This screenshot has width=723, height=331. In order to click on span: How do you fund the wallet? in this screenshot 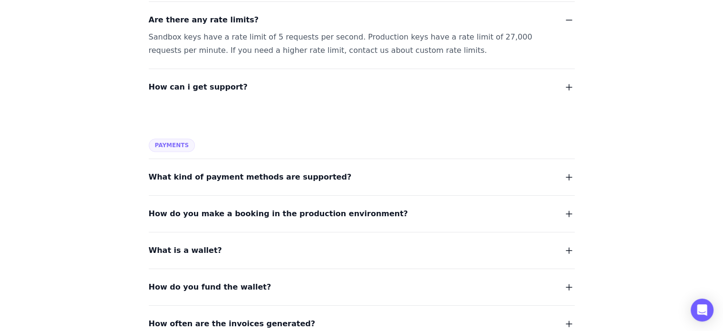, I will do `click(210, 287)`.